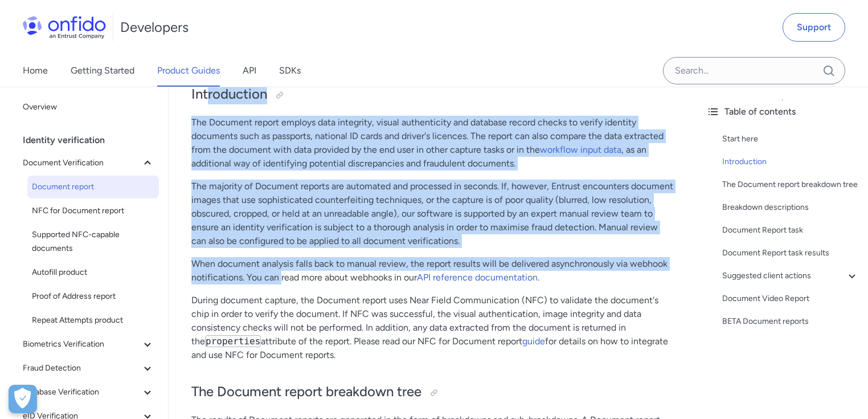  Describe the element at coordinates (790, 299) in the screenshot. I see `div: Document Video Report` at that location.